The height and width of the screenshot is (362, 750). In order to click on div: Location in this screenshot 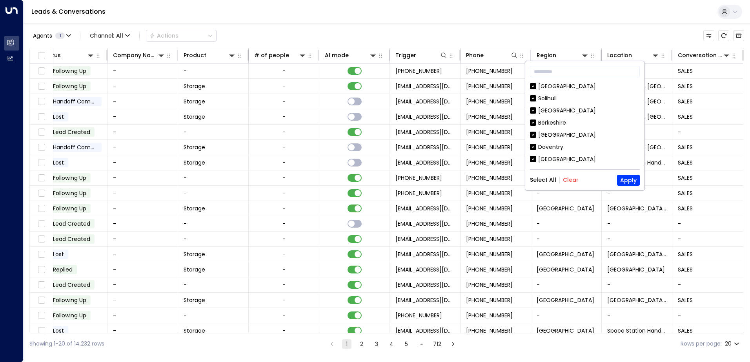, I will do `click(633, 55)`.